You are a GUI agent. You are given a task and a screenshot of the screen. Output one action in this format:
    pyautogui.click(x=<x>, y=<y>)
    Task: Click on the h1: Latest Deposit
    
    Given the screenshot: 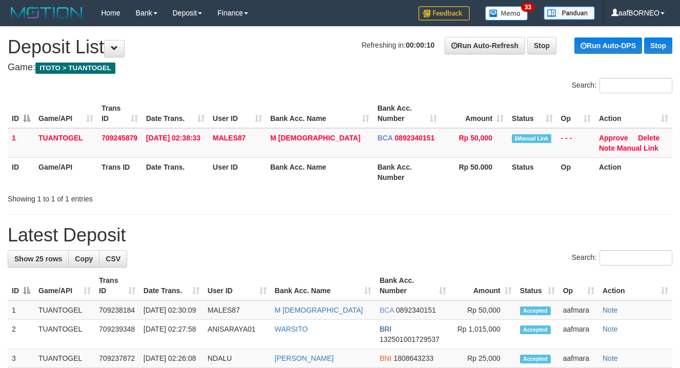 What is the action you would take?
    pyautogui.click(x=340, y=235)
    